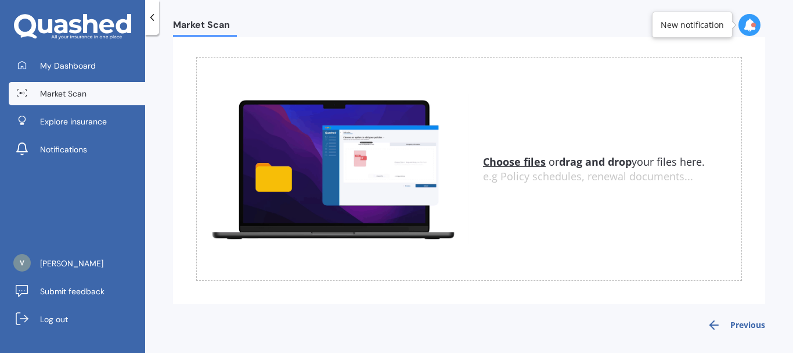 The width and height of the screenshot is (793, 353). Describe the element at coordinates (77, 319) in the screenshot. I see `a: Log out` at that location.